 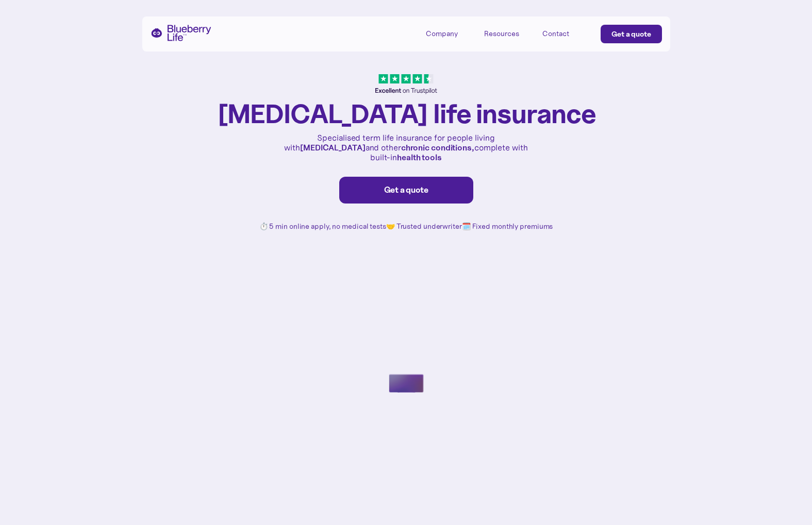 What do you see at coordinates (406, 148) in the screenshot?
I see `p: Specialised term life insurance for people living with and other complete with built-in` at bounding box center [406, 148].